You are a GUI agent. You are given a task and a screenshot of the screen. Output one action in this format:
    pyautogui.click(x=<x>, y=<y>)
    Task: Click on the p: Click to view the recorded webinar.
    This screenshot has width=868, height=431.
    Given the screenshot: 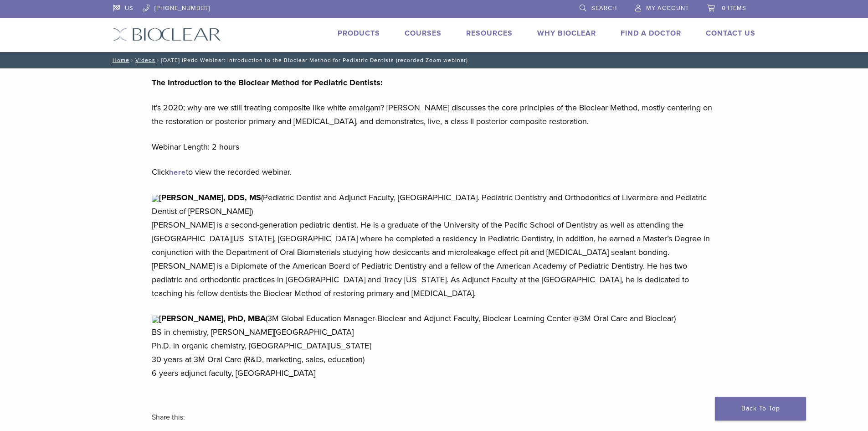 What is the action you would take?
    pyautogui.click(x=434, y=172)
    